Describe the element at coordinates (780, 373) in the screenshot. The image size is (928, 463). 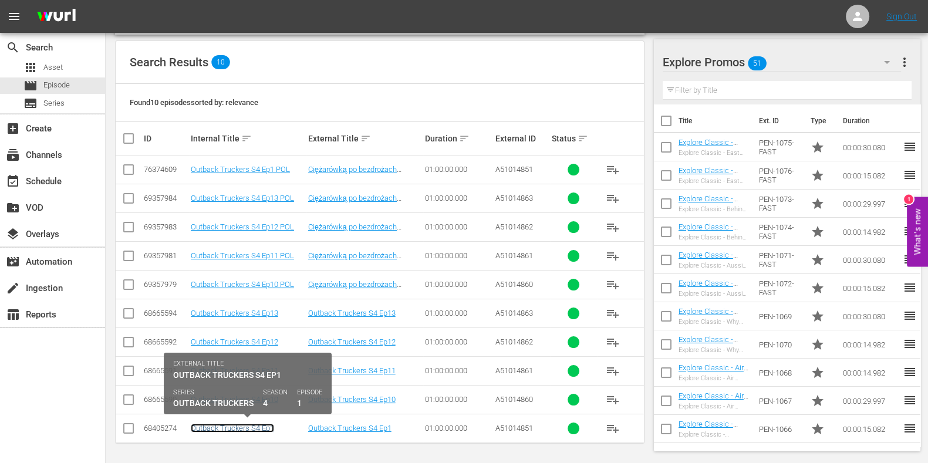
I see `td: PEN-1068` at that location.